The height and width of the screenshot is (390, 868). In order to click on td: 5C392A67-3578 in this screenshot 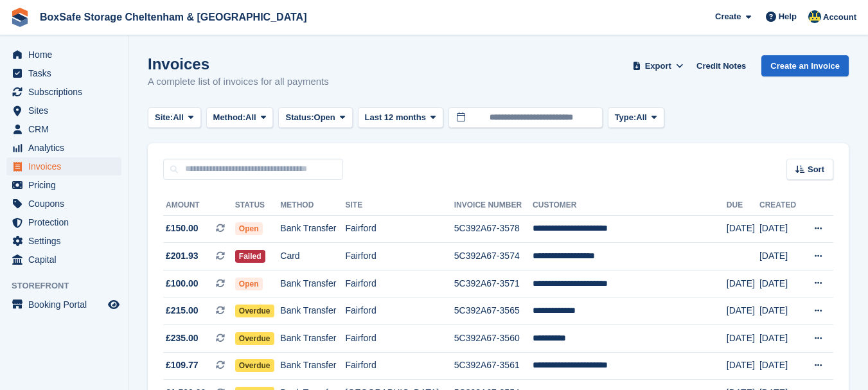, I will do `click(493, 229)`.